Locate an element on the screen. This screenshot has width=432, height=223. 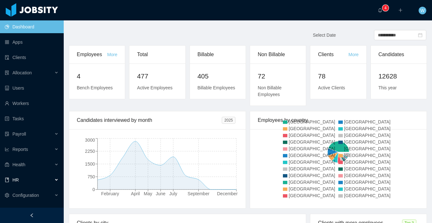
tspan: 750 is located at coordinates (91, 176).